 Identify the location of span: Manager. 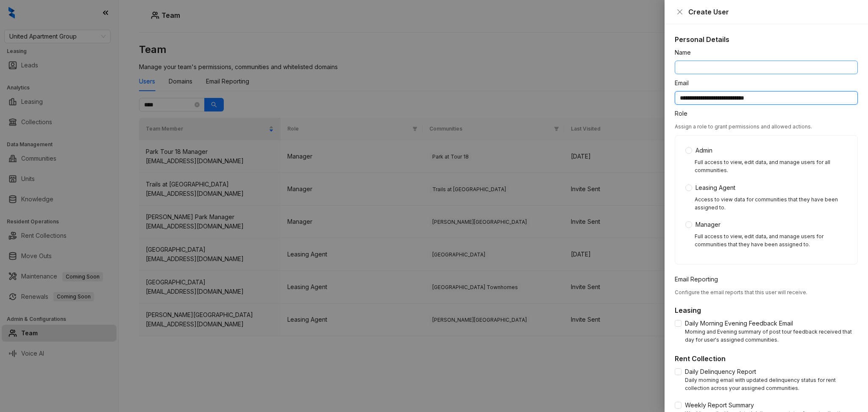
(708, 225).